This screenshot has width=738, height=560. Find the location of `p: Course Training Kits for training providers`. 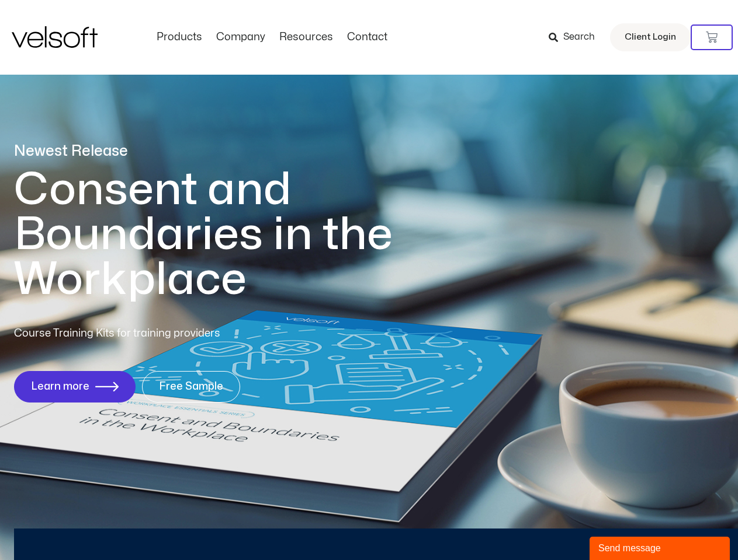

p: Course Training Kits for training providers is located at coordinates (159, 334).